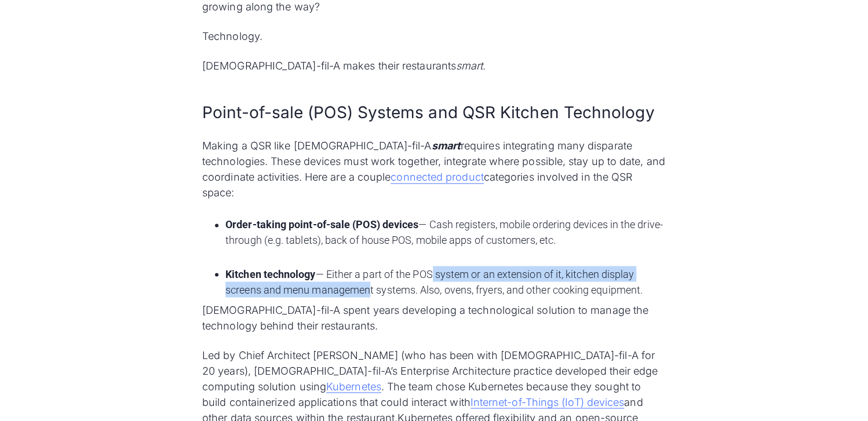 Image resolution: width=868 pixels, height=421 pixels. What do you see at coordinates (434, 112) in the screenshot?
I see `h2: Point-of-sale (POS) Systems and QSR Kitchen Technology` at bounding box center [434, 112].